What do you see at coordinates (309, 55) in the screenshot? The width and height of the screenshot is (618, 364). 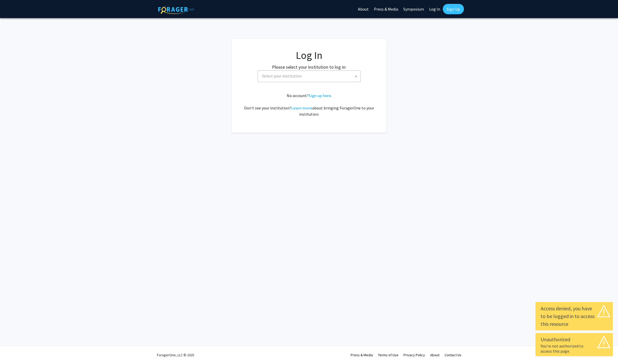 I see `h1: Log In` at bounding box center [309, 55].